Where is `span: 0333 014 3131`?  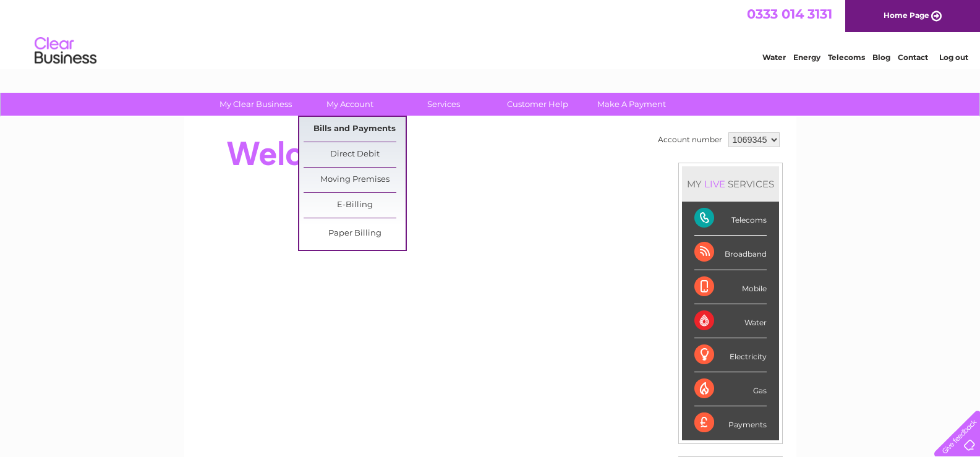
span: 0333 014 3131 is located at coordinates (790, 14).